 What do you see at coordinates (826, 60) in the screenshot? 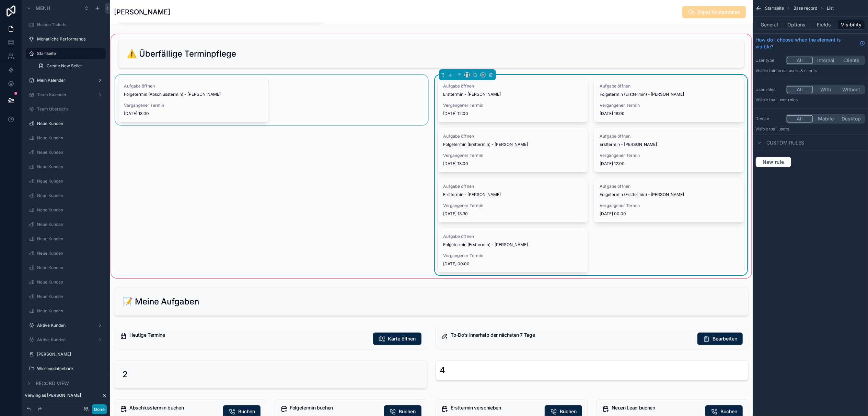
I see `button: Internal` at bounding box center [826, 60].